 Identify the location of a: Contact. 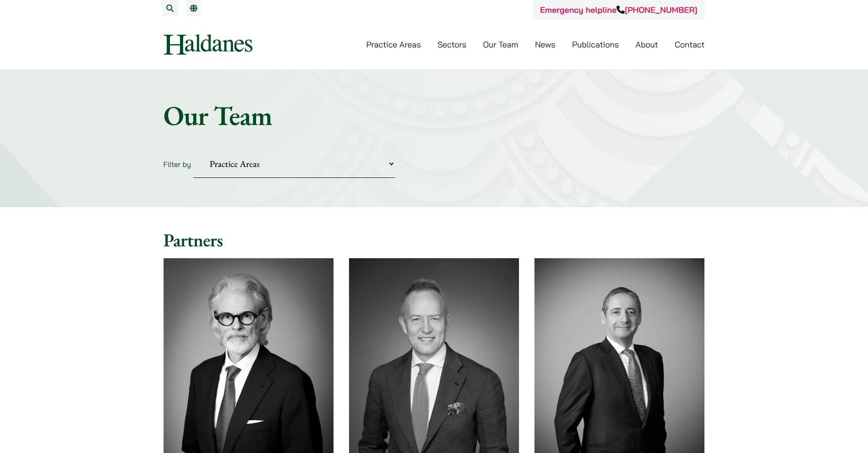
(690, 44).